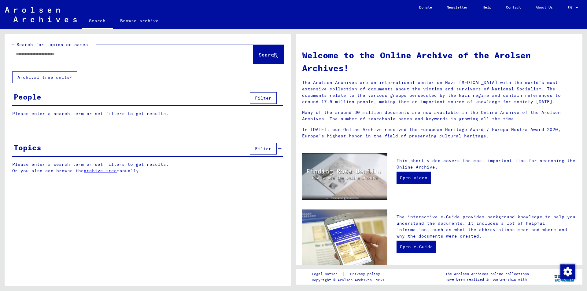  I want to click on p: The interactive e-Guide provides background knowledge to help you understand the documents. It in..., so click(487, 227).